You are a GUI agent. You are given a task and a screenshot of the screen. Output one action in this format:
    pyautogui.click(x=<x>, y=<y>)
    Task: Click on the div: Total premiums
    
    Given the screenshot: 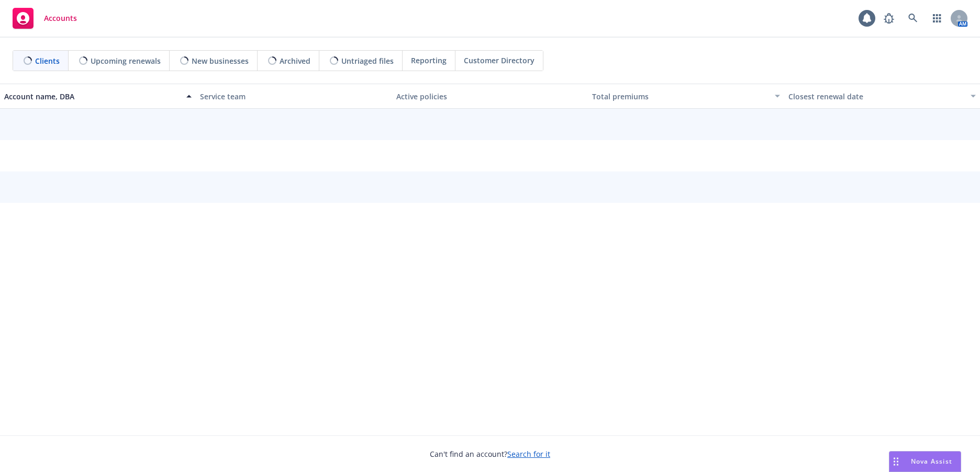 What is the action you would take?
    pyautogui.click(x=680, y=96)
    